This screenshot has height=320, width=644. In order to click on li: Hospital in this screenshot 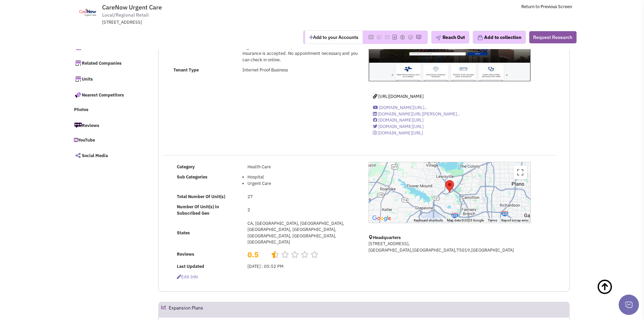, I will do `click(302, 177)`.